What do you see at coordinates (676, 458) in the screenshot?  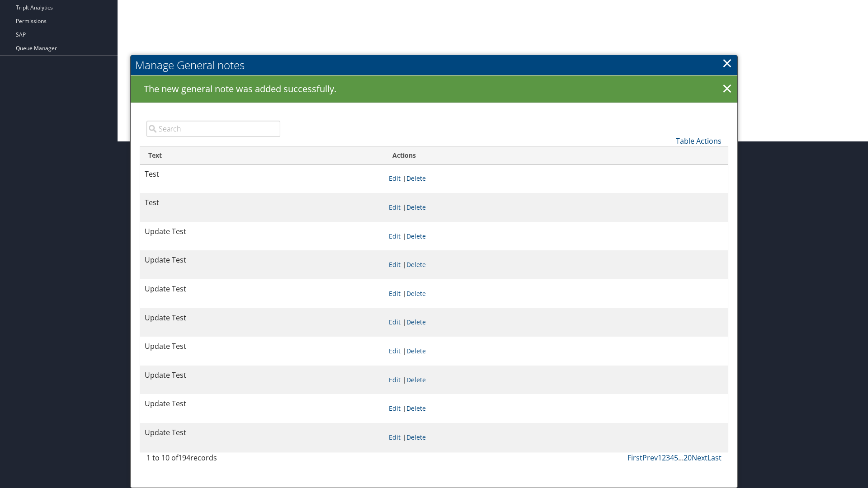 I see `a: 5` at bounding box center [676, 458].